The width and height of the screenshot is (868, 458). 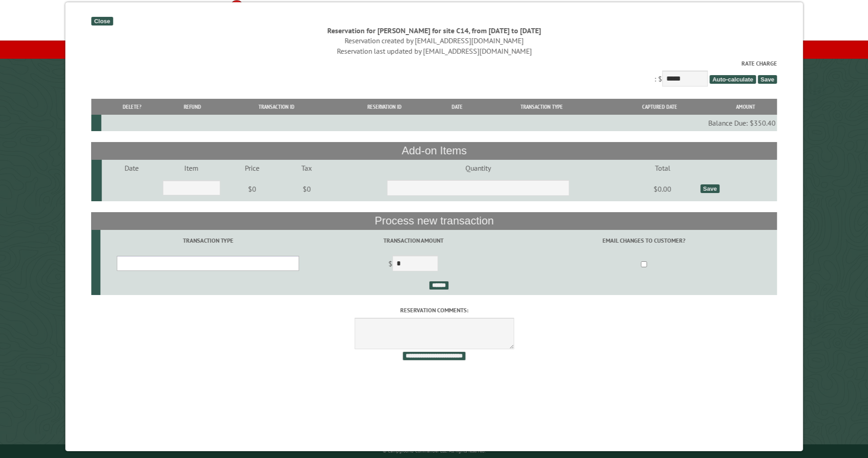 What do you see at coordinates (434, 63) in the screenshot?
I see `label: Rate Charge` at bounding box center [434, 63].